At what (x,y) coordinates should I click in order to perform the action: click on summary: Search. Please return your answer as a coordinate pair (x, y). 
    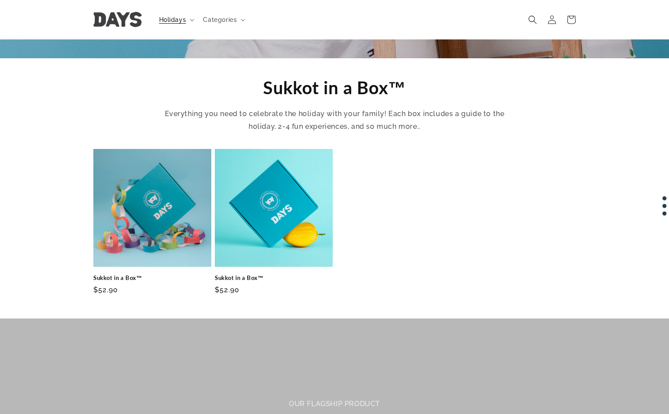
    Looking at the image, I should click on (532, 20).